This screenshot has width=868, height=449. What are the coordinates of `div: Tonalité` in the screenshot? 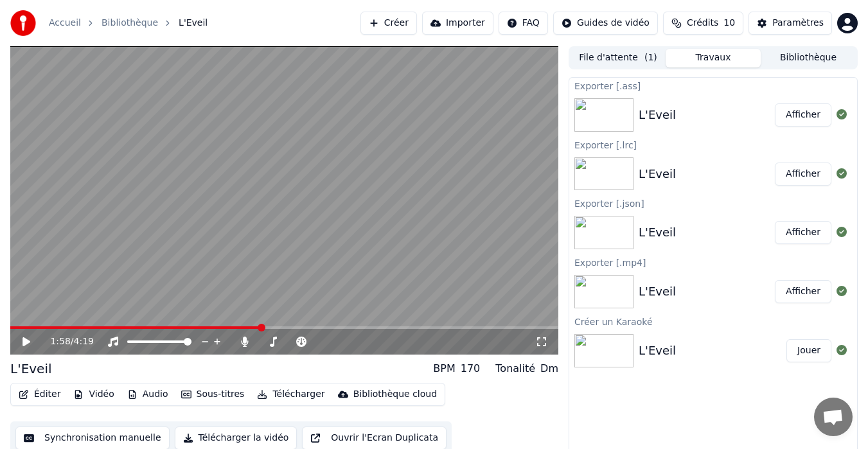 It's located at (515, 369).